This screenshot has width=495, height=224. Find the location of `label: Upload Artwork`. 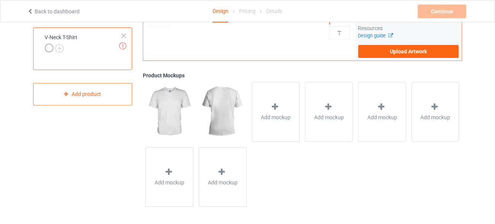

label: Upload Artwork is located at coordinates (408, 51).